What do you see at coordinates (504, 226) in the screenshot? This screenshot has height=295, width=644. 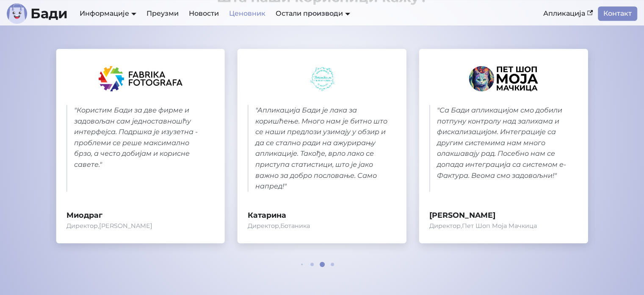 I see `span: Директор , Пет Шоп Моја Мачкица` at bounding box center [504, 226].